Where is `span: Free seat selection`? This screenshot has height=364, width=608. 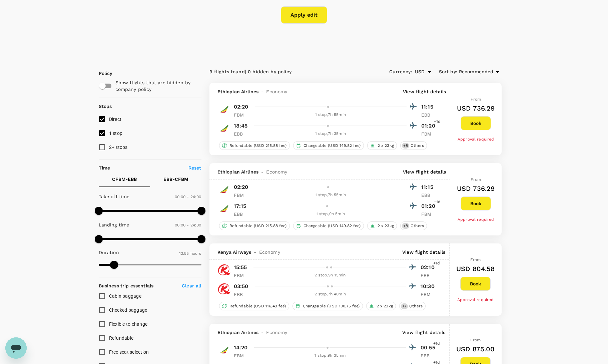
span: Free seat selection is located at coordinates (129, 352).